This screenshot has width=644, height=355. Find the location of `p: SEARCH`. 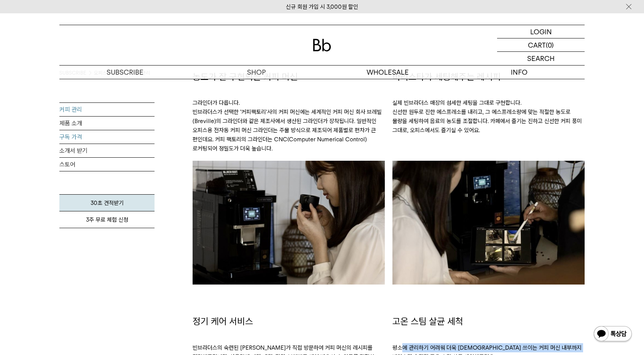

p: SEARCH is located at coordinates (541, 58).